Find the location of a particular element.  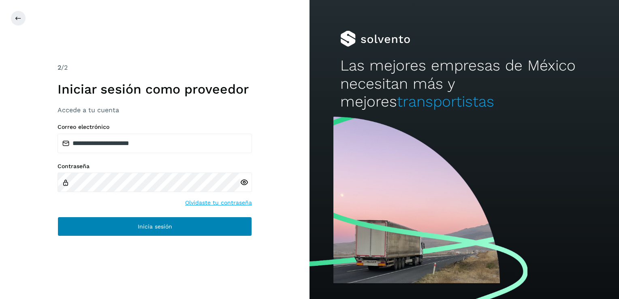

h1: Iniciar sesión como proveedor is located at coordinates (155, 89).